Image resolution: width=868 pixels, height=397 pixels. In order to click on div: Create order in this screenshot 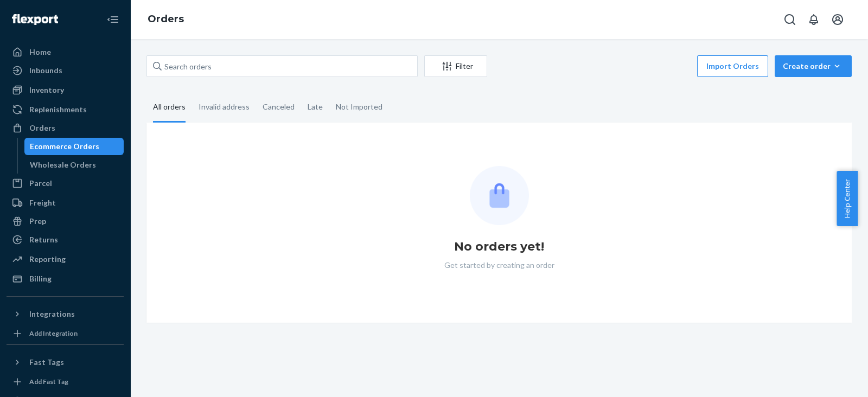, I will do `click(813, 66)`.